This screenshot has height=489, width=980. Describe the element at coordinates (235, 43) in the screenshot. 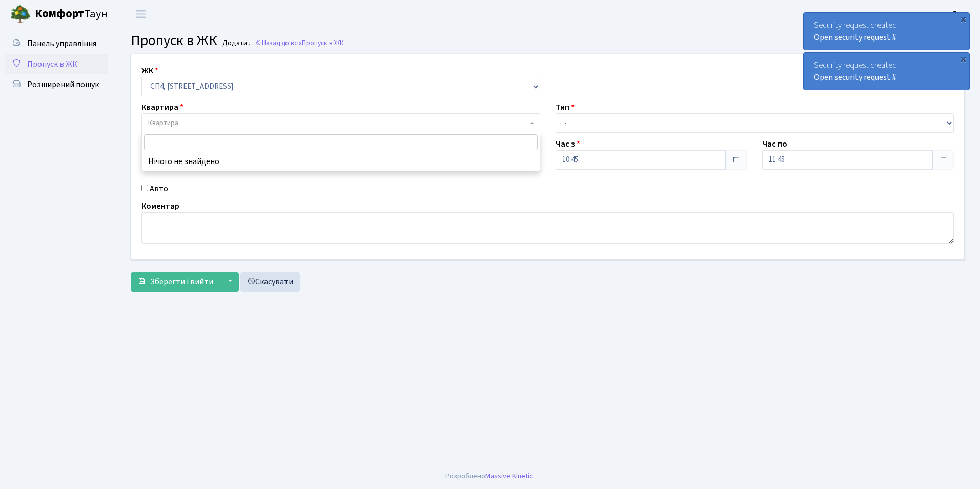

I see `small: Додати .` at that location.